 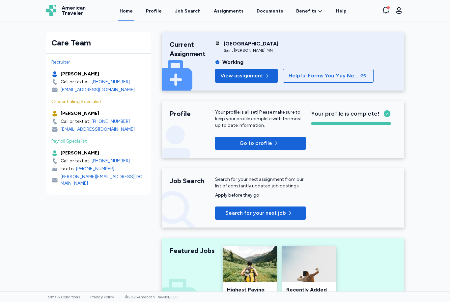 What do you see at coordinates (192, 250) in the screenshot?
I see `div: Featured Jobs` at bounding box center [192, 250].